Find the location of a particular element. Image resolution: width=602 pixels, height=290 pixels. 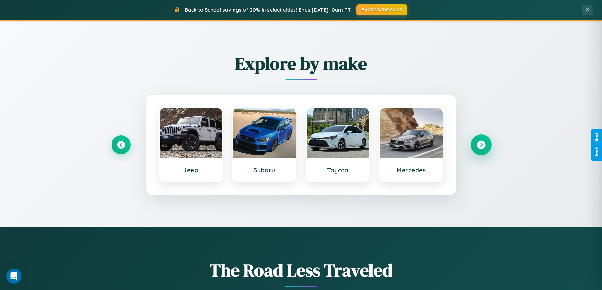

h3: Mercedes is located at coordinates (411, 170).